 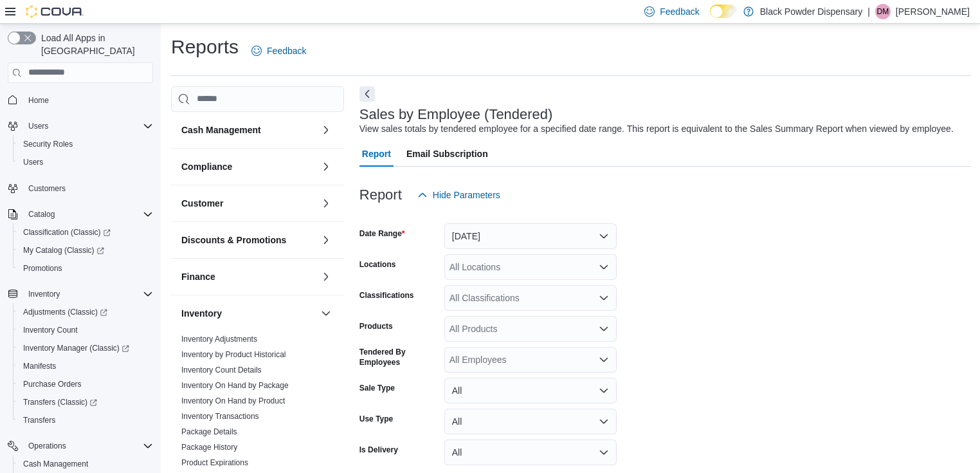 I want to click on a: Promotions, so click(x=43, y=268).